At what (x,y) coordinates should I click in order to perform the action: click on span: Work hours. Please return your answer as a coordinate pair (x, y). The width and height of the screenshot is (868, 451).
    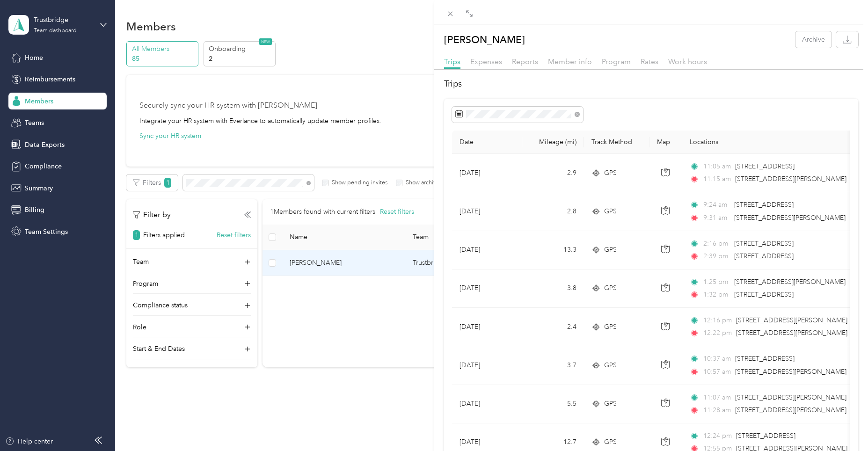
    Looking at the image, I should click on (688, 61).